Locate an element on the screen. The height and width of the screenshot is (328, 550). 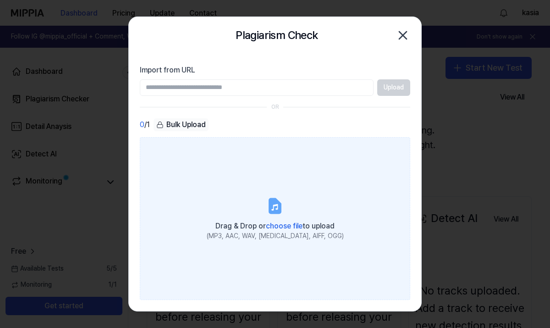
span: Drag & Drop or to upload is located at coordinates (275, 226).